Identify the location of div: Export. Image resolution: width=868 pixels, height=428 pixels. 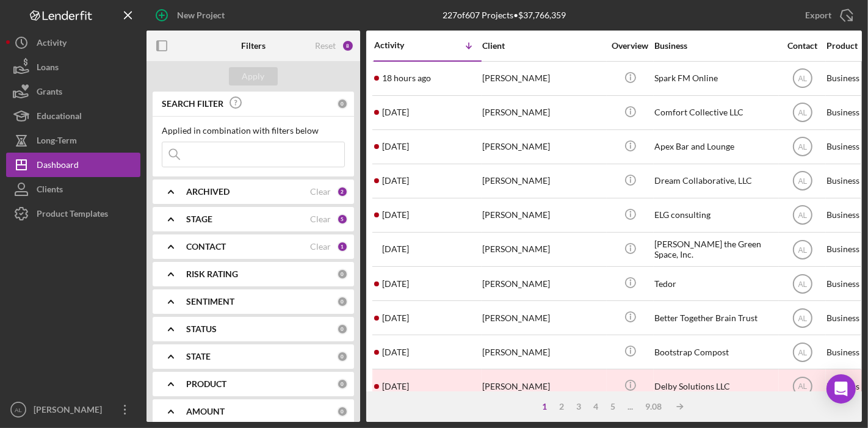
(818, 16).